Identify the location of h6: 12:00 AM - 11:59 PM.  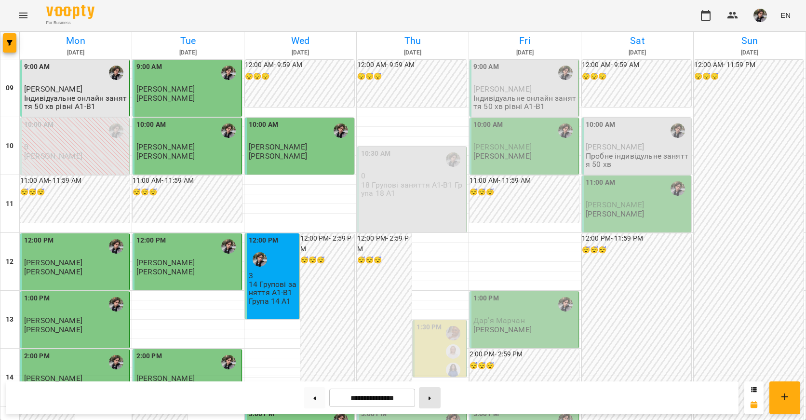
(749, 65).